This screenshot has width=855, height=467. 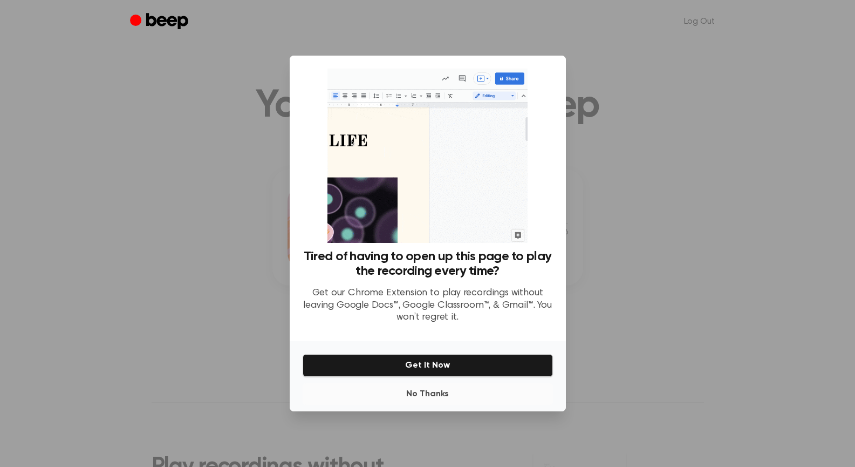 I want to click on a: Beep, so click(x=160, y=22).